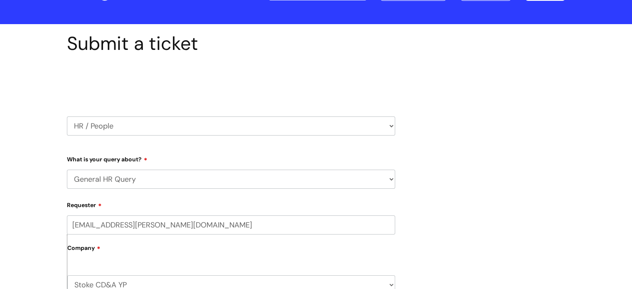 The height and width of the screenshot is (289, 632). I want to click on label: What is your query about?, so click(231, 158).